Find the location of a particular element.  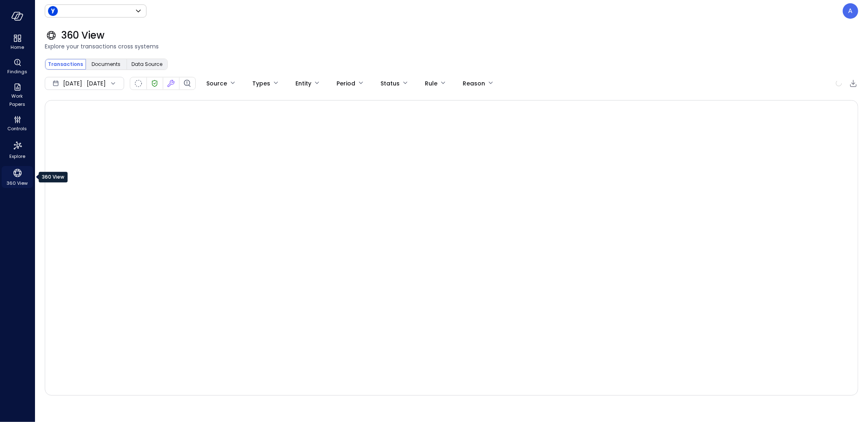

span: Work Papers is located at coordinates (17, 100).